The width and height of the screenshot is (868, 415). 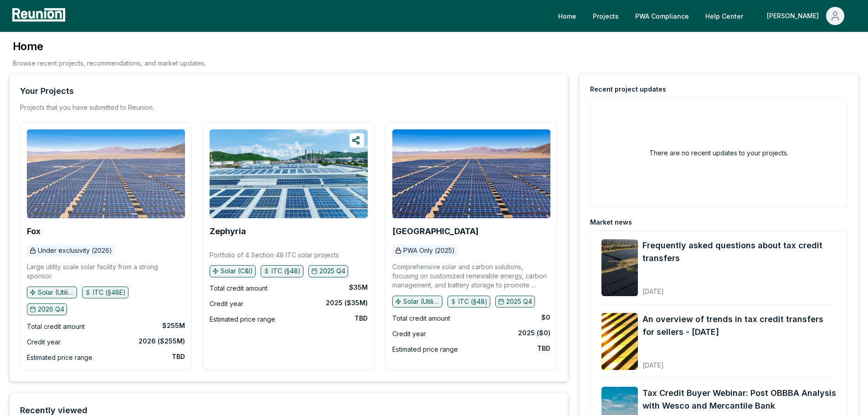 What do you see at coordinates (109, 47) in the screenshot?
I see `h3: Home` at bounding box center [109, 47].